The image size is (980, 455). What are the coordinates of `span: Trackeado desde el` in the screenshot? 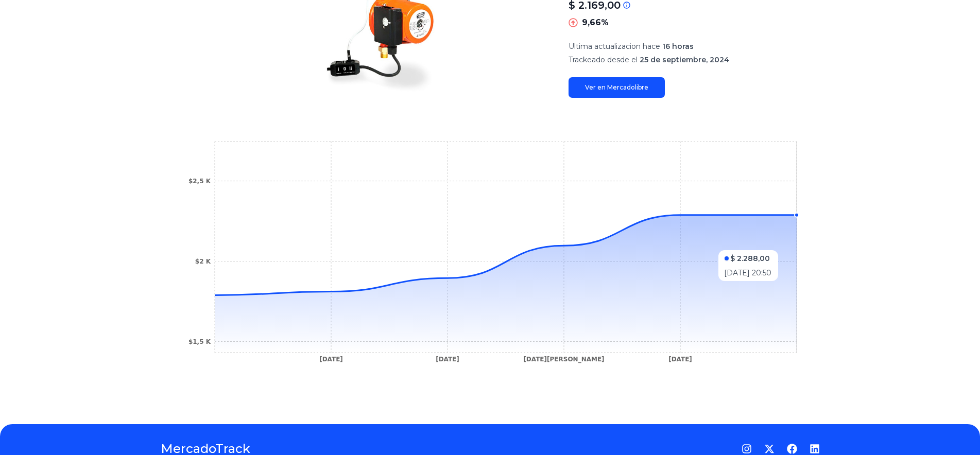 It's located at (603, 59).